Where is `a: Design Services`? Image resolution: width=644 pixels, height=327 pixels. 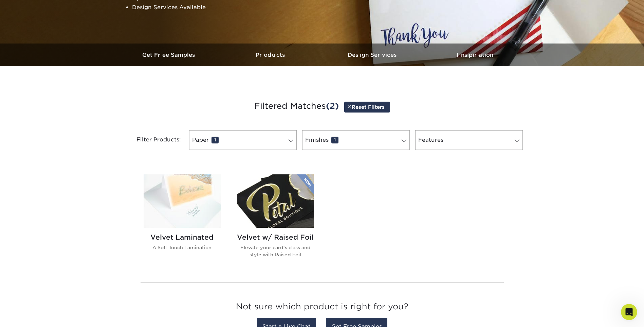 a: Design Services is located at coordinates (373, 55).